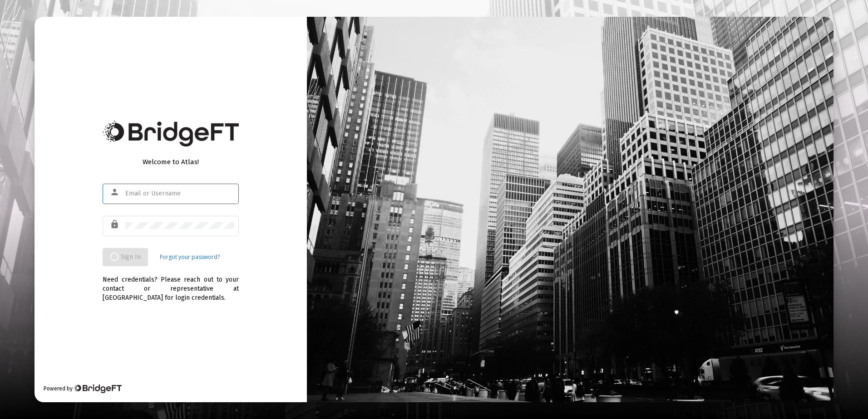  Describe the element at coordinates (170, 162) in the screenshot. I see `div: Welcome to Atlas!` at that location.